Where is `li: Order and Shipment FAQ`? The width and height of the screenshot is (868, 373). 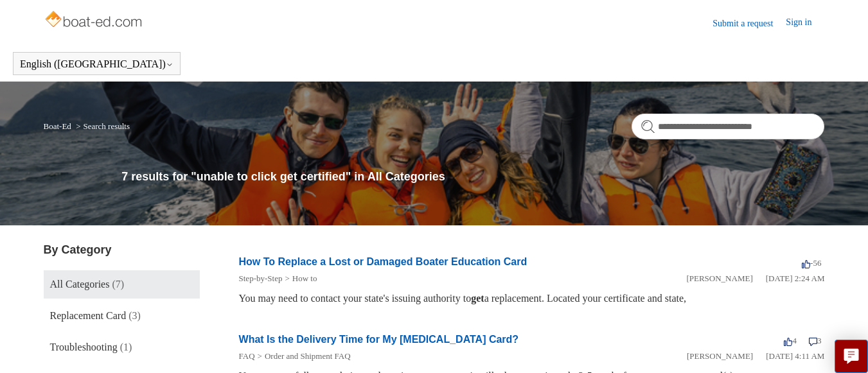
li: Order and Shipment FAQ is located at coordinates (302, 356).